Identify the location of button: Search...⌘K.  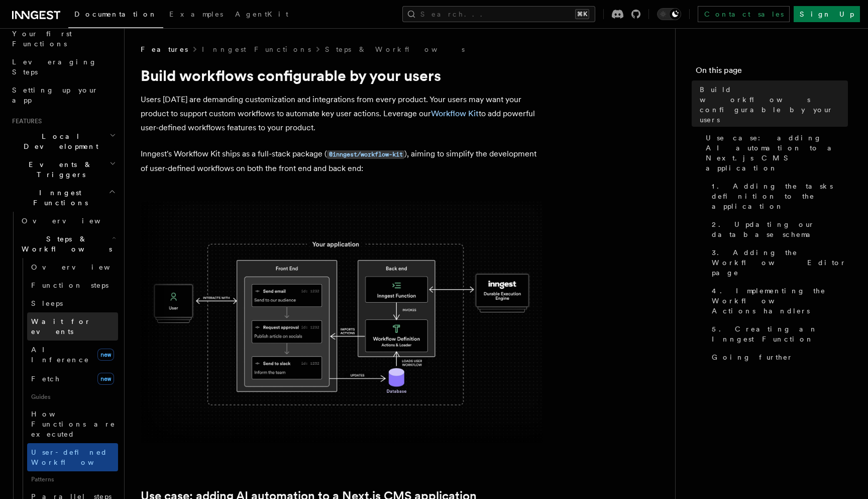
(499, 14).